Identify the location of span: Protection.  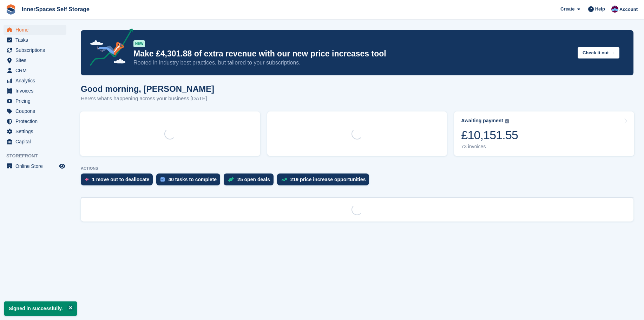
(36, 122).